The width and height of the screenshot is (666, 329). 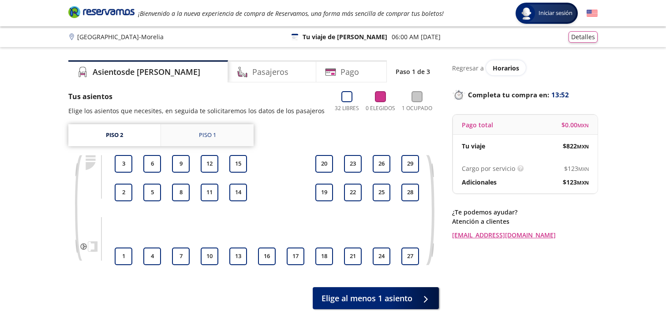 What do you see at coordinates (152, 164) in the screenshot?
I see `button: 6` at bounding box center [152, 164].